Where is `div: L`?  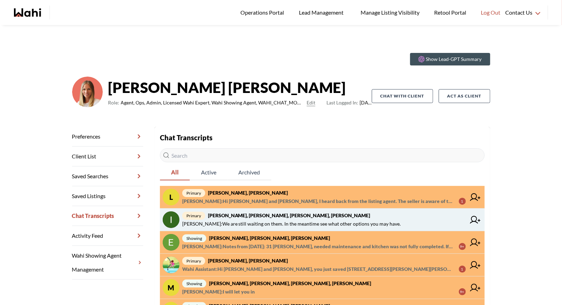 div: L is located at coordinates (171, 197).